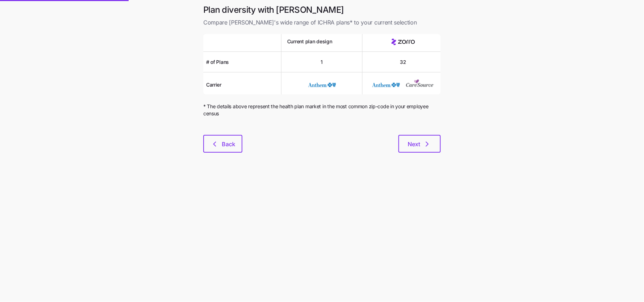 Image resolution: width=644 pixels, height=302 pixels. What do you see at coordinates (213, 85) in the screenshot?
I see `span: Carrier` at bounding box center [213, 85].